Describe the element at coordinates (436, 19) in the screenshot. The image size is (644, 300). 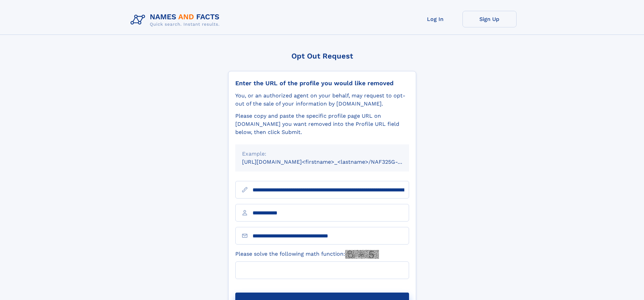
I see `a: Log In` at that location.